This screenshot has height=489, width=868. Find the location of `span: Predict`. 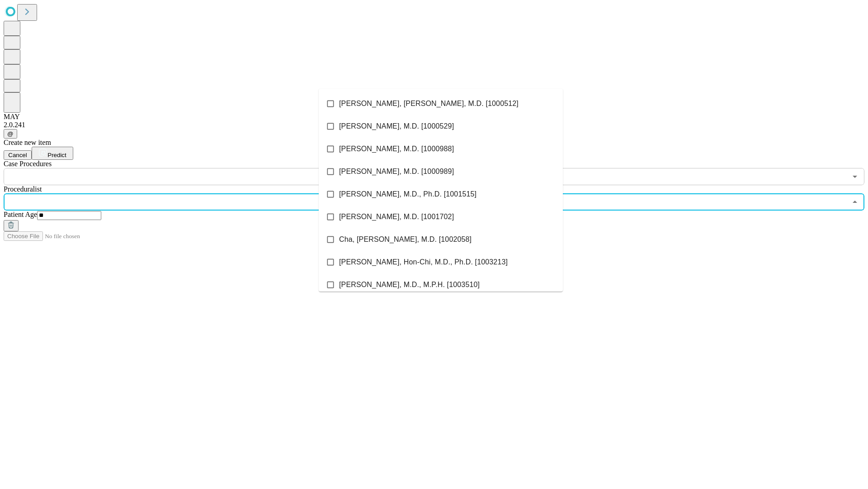

span: Predict is located at coordinates (56, 155).